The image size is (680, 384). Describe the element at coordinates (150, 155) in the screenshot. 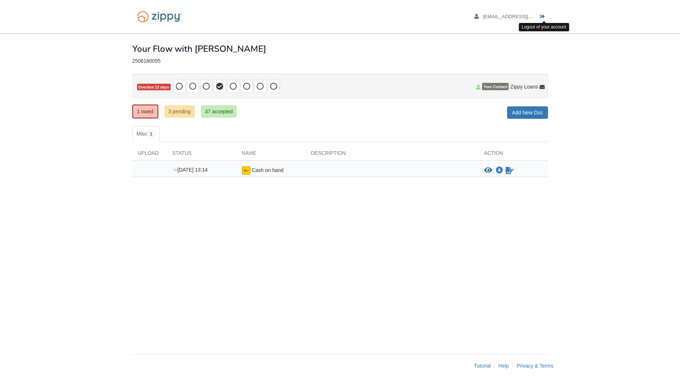

I see `div: Upload` at that location.